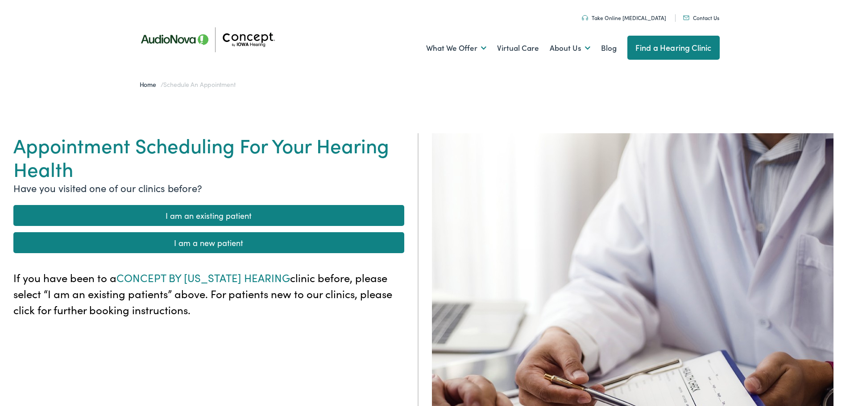  What do you see at coordinates (518, 48) in the screenshot?
I see `a: Virtual Care` at bounding box center [518, 48].